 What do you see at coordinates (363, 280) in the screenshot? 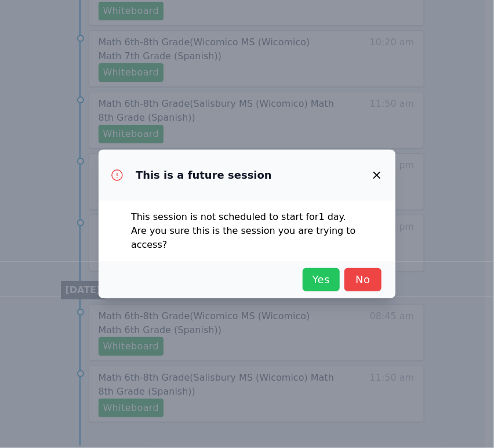
I see `span: No` at bounding box center [363, 280].